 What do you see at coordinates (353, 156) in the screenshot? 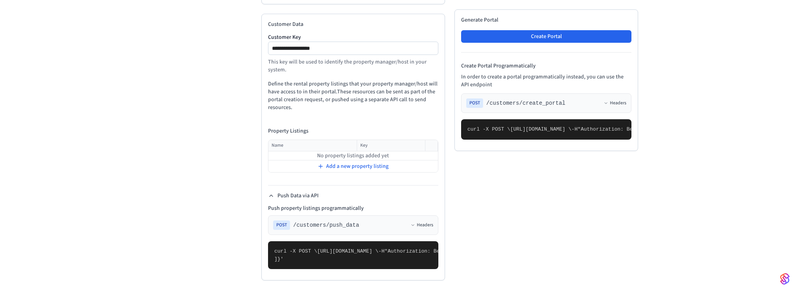
I see `td: No property listings added yet` at bounding box center [353, 156].